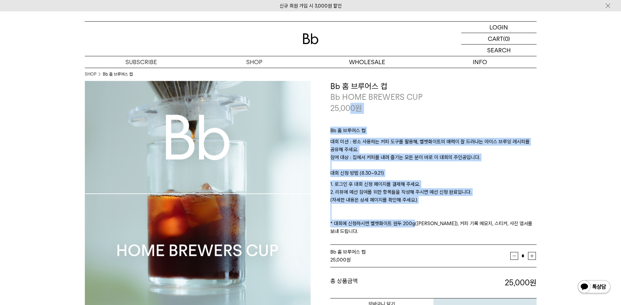 This screenshot has width=621, height=305. Describe the element at coordinates (594, 287) in the screenshot. I see `img: 카카오톡 채널 1:1 채팅 버튼` at that location.